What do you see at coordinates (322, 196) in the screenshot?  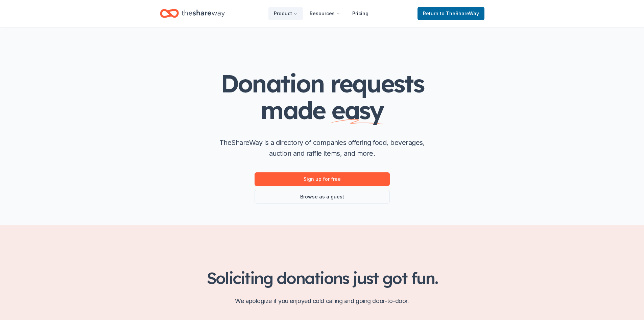 I see `a: Browse as a guest` at bounding box center [322, 196].